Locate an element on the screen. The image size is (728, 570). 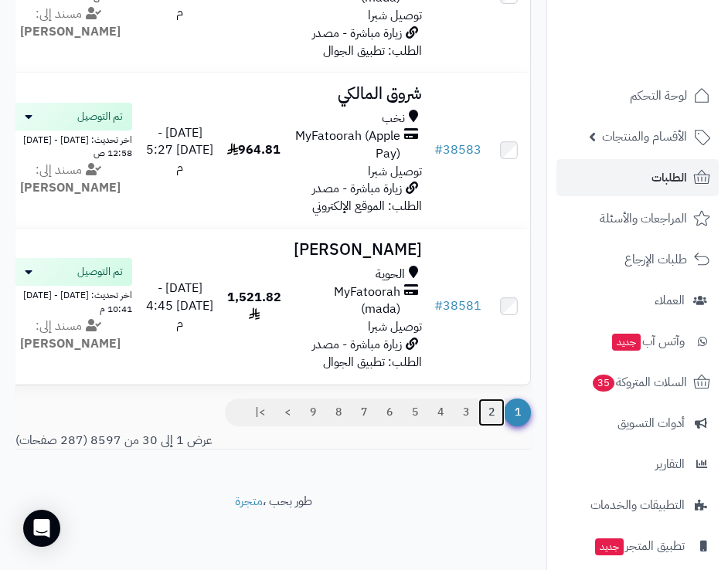
div: Open Intercom Messenger is located at coordinates (42, 529).